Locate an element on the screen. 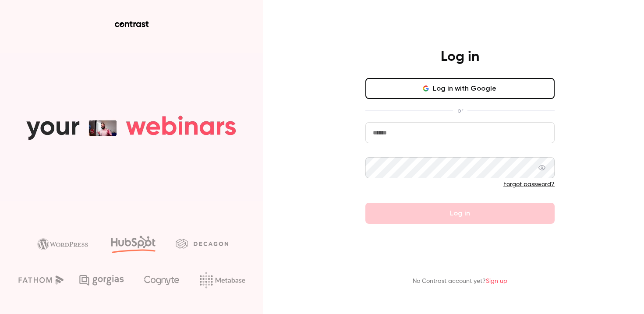 This screenshot has width=644, height=314. a: Forgot password? is located at coordinates (528, 184).